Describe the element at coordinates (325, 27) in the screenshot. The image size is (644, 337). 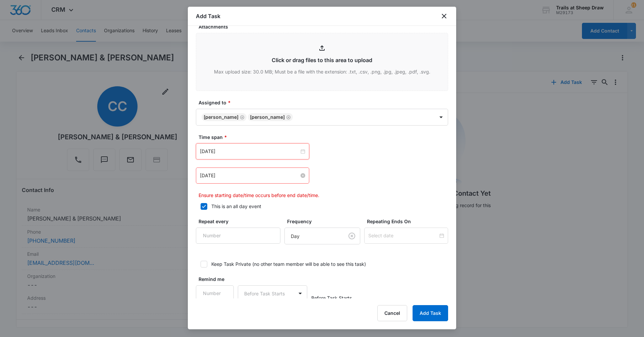
I see `label: Attachments` at that location.